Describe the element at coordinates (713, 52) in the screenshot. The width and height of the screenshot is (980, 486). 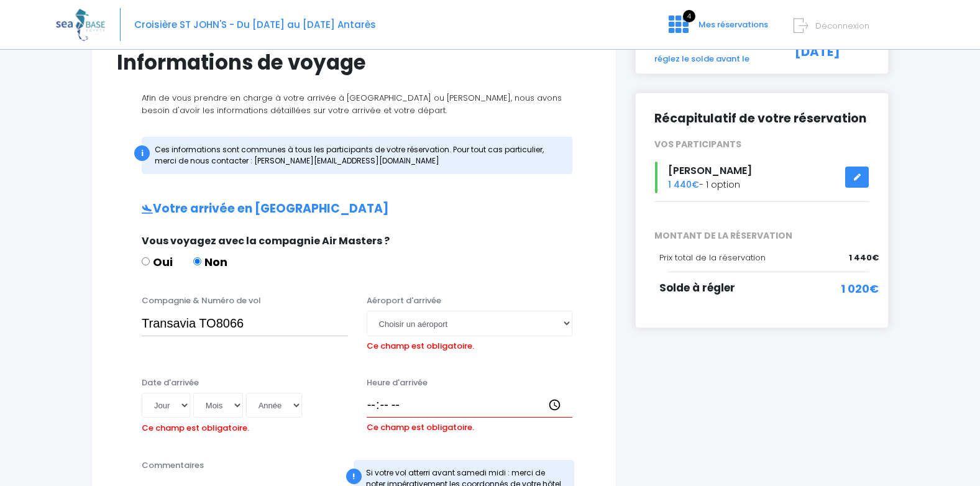
I see `div: Finalisez votre réservation et réglez le solde avant le` at that location.